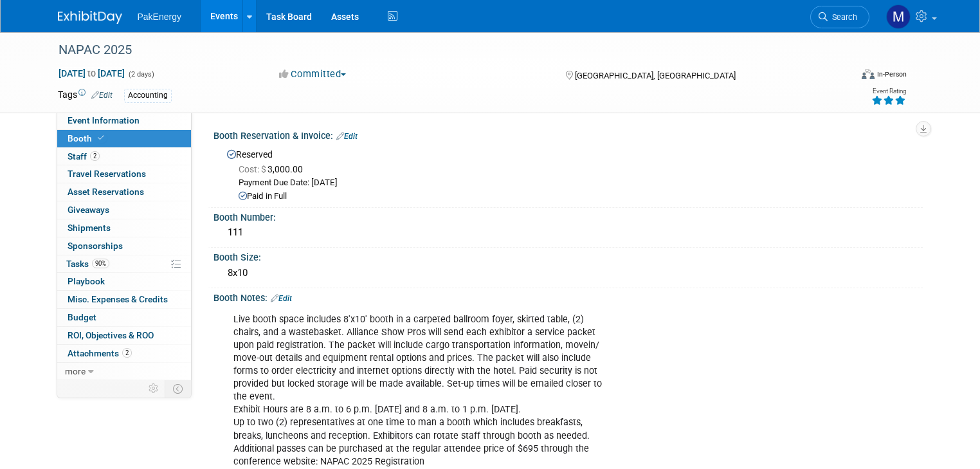 The height and width of the screenshot is (469, 980). I want to click on a: Booth, so click(124, 138).